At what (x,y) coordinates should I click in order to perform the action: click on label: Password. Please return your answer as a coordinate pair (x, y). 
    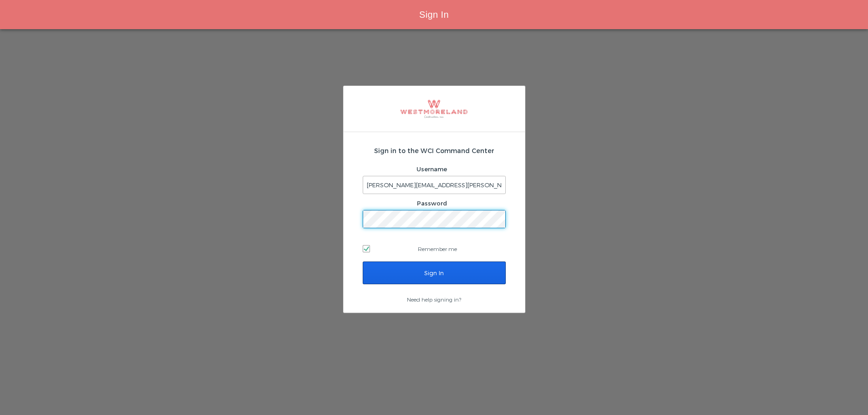
    Looking at the image, I should click on (432, 203).